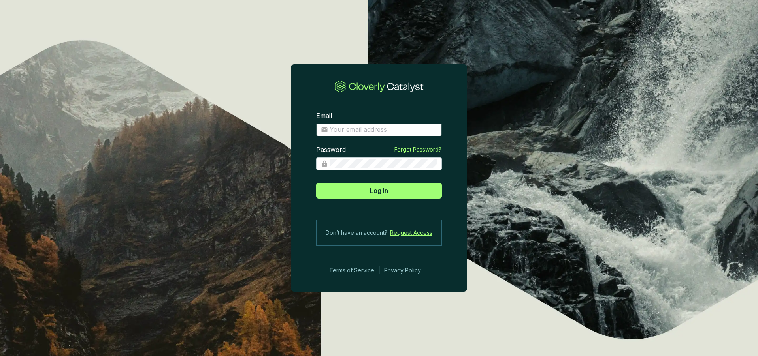 This screenshot has height=356, width=758. Describe the element at coordinates (379, 191) in the screenshot. I see `span: Log In` at that location.